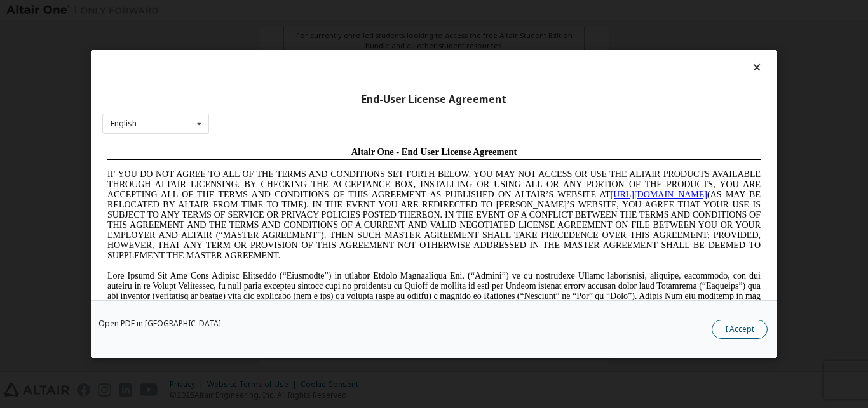  What do you see at coordinates (332, 174) in the screenshot?
I see `span: Lore Ipsumd Sit Ame Cons Adipisc Elitseddo (“Eiusmodte”) in utlabor Etdolo Magnaaliqua Eni. (“Adm...` at bounding box center [332, 174].